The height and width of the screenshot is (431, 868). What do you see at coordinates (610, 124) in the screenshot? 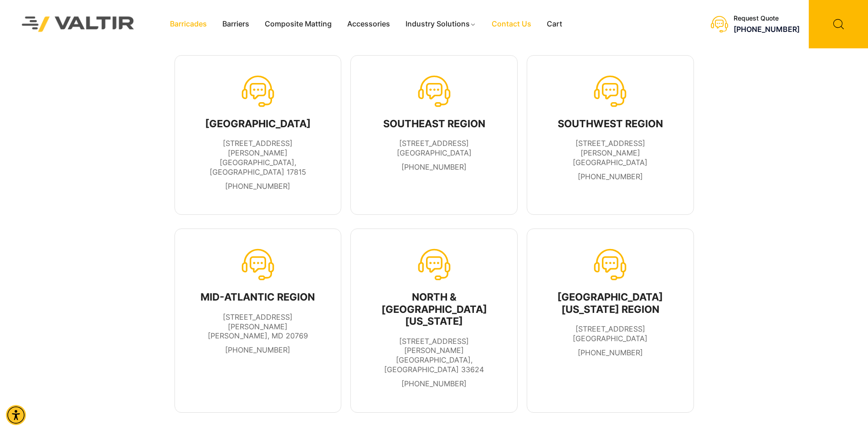
I see `div: SOUTHWEST REGION` at bounding box center [610, 124].